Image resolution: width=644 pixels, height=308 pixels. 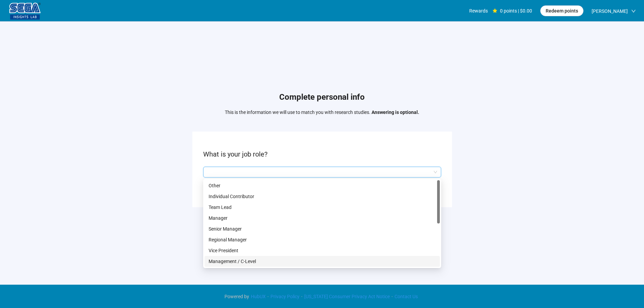 I want to click on a: Privacy Policy, so click(x=286, y=297).